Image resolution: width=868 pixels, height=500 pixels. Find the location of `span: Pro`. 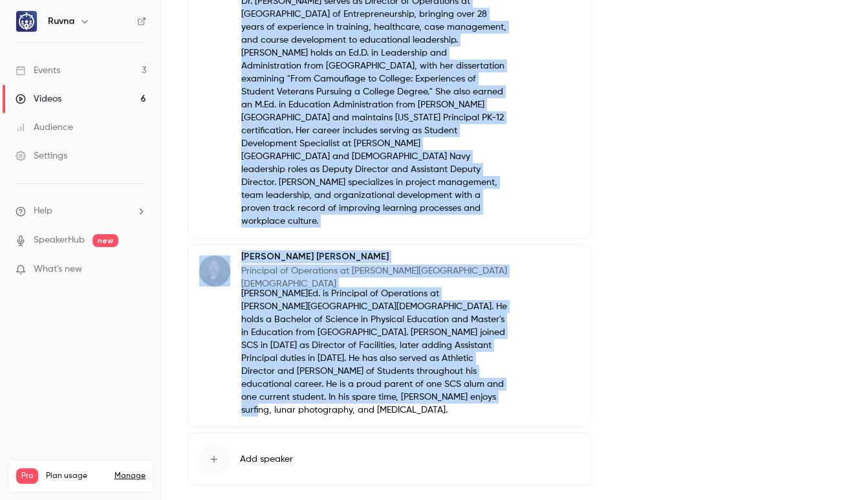

span: Pro is located at coordinates (27, 475).